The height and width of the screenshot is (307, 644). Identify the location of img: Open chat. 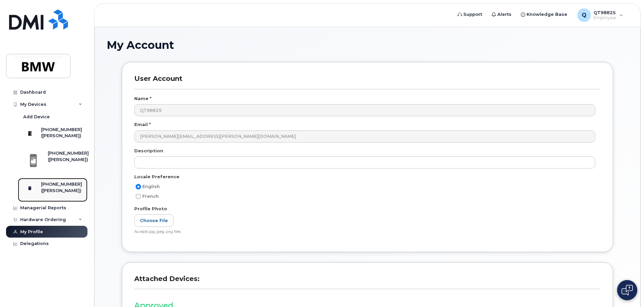
(627, 290).